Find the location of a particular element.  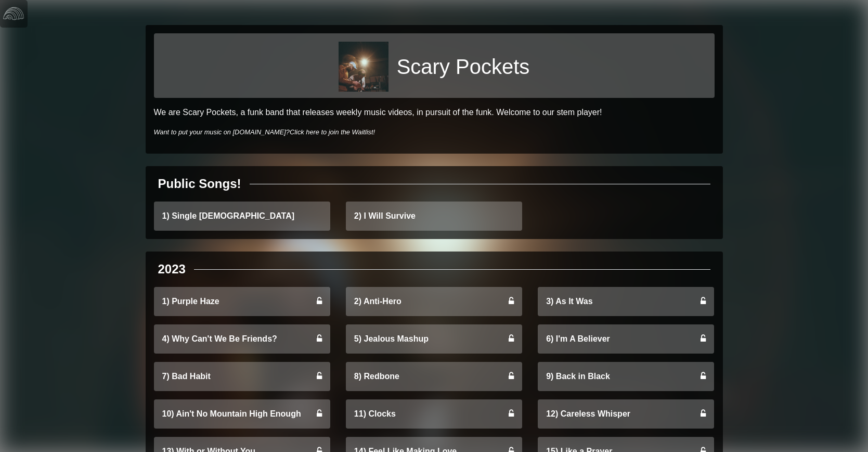

p: We are Scary Pockets, a funk band that releases weekly music videos, in pursuit of the funk. Welc... is located at coordinates (434, 112).